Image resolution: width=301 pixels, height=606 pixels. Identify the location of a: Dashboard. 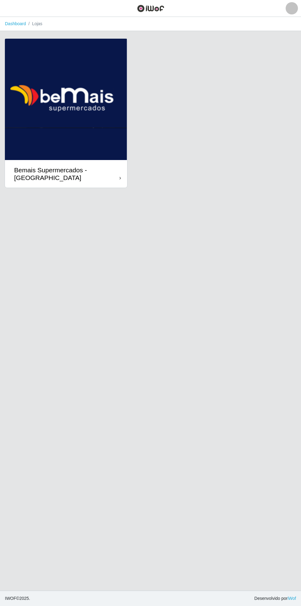
(15, 24).